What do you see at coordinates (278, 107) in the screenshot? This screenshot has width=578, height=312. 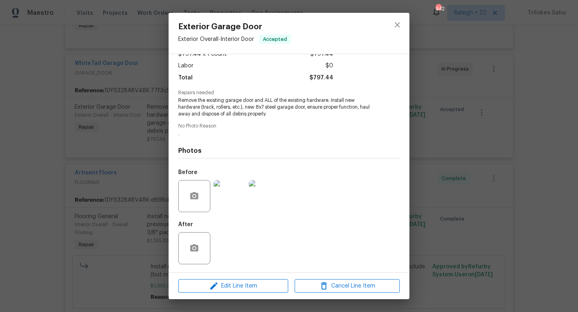 I see `span: Remove the existing garage door and ALL of the existing hardware. Install new hardware (track, ro...` at bounding box center [278, 107].